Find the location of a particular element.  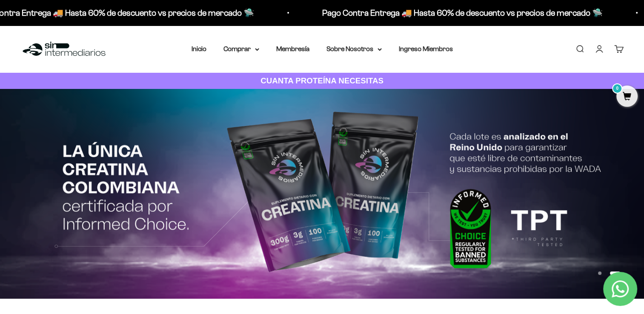

a: Membresía is located at coordinates (293, 49).